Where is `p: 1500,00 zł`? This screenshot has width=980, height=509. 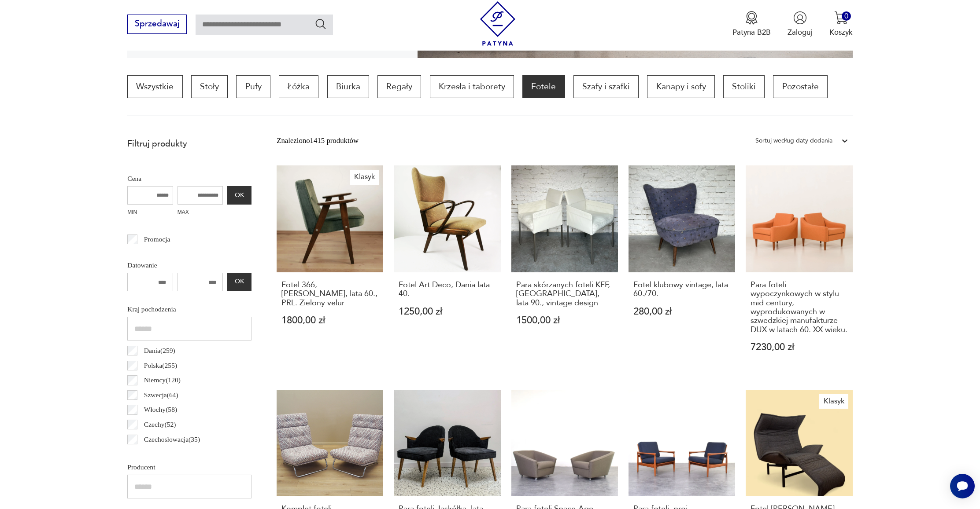
p: 1500,00 zł is located at coordinates (565, 320).